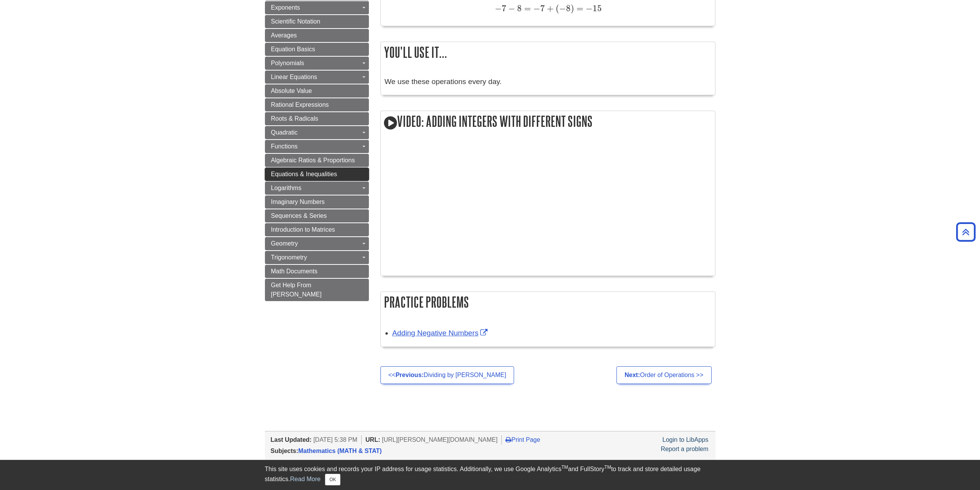 The width and height of the screenshot is (980, 490). What do you see at coordinates (598, 8) in the screenshot?
I see `span: 15` at bounding box center [598, 8].